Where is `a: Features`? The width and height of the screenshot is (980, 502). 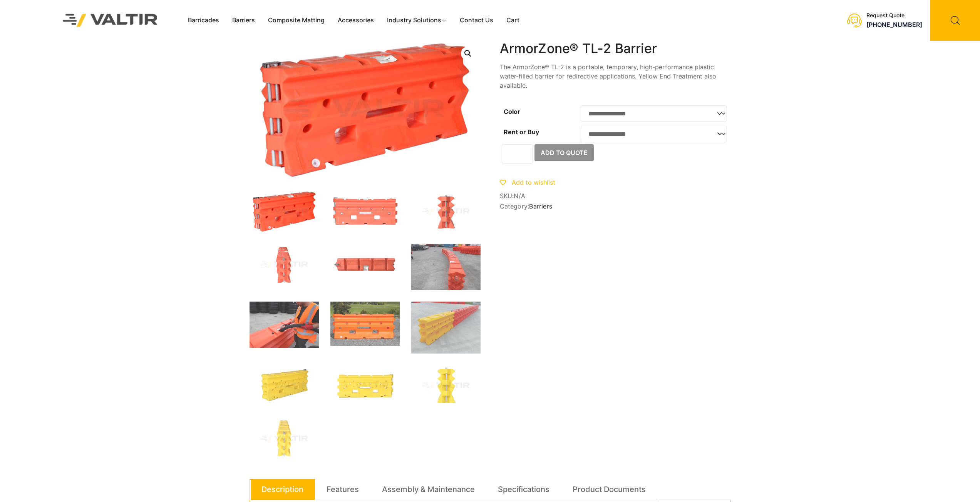 a: Features is located at coordinates (343, 489).